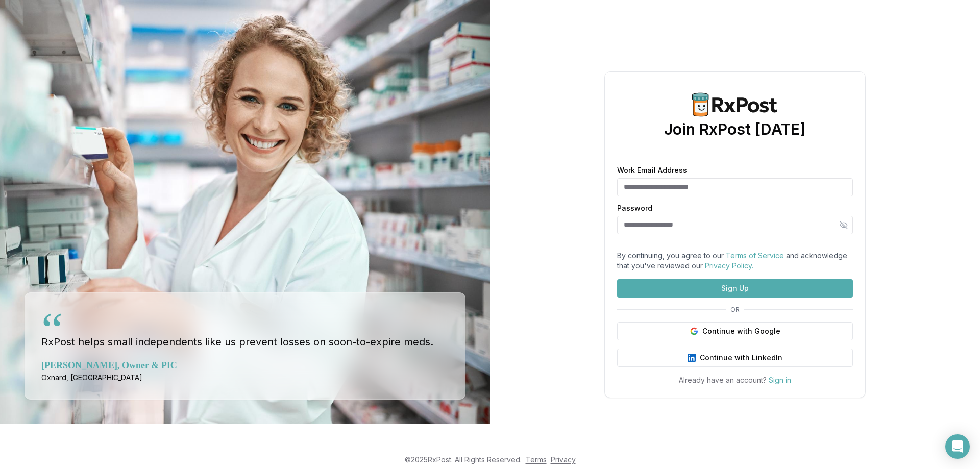 This screenshot has width=980, height=469. What do you see at coordinates (735, 170) in the screenshot?
I see `label: Work Email Address` at bounding box center [735, 170].